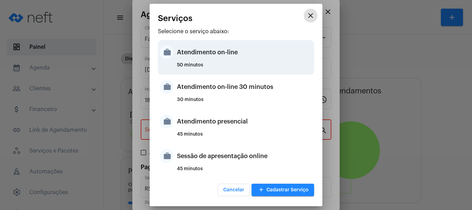 The width and height of the screenshot is (472, 210). I want to click on div: Atendimento on-line, so click(245, 52).